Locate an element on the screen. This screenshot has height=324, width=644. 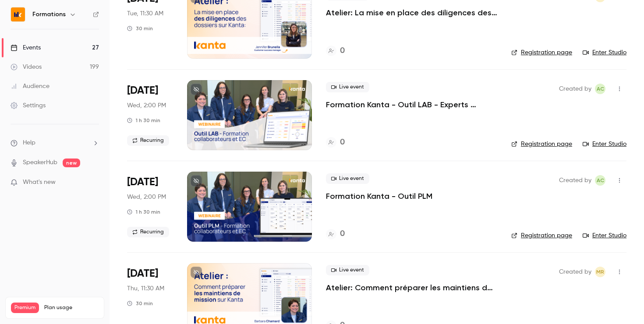
span: Marion Roquet is located at coordinates (600, 272).